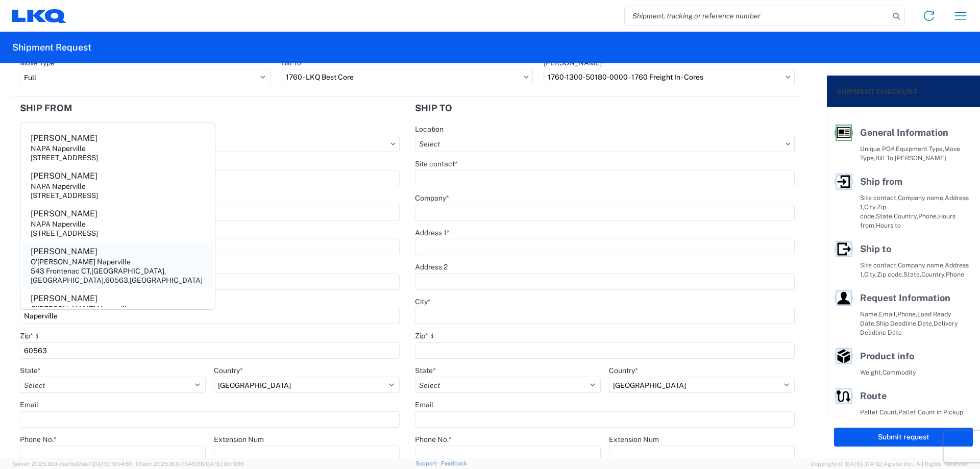 The image size is (980, 469). Describe the element at coordinates (873, 396) in the screenshot. I see `span: Route` at that location.